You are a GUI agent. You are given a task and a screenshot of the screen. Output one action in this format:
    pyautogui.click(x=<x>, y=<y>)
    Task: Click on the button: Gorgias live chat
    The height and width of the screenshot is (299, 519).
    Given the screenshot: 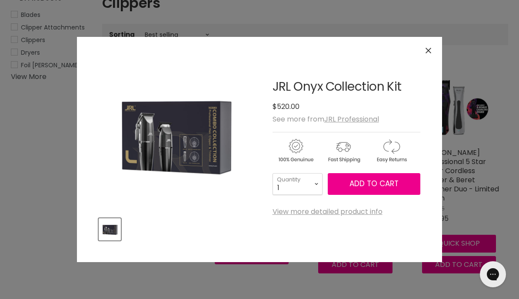 What is the action you would take?
    pyautogui.click(x=17, y=16)
    